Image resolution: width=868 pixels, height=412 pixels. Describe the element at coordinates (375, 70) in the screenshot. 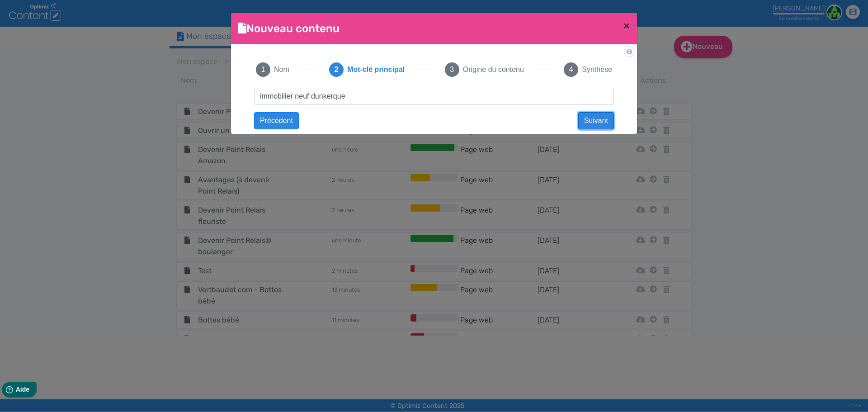

I see `span: Mot-clé principal` at that location.